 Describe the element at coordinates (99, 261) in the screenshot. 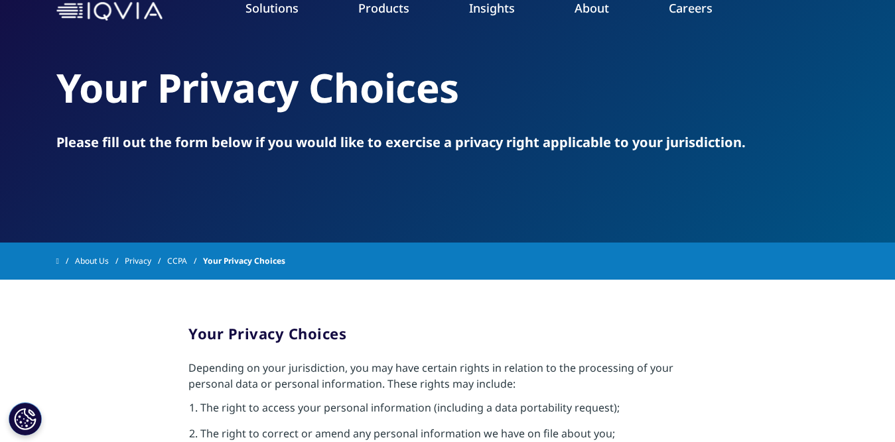

I see `a: About Us` at that location.